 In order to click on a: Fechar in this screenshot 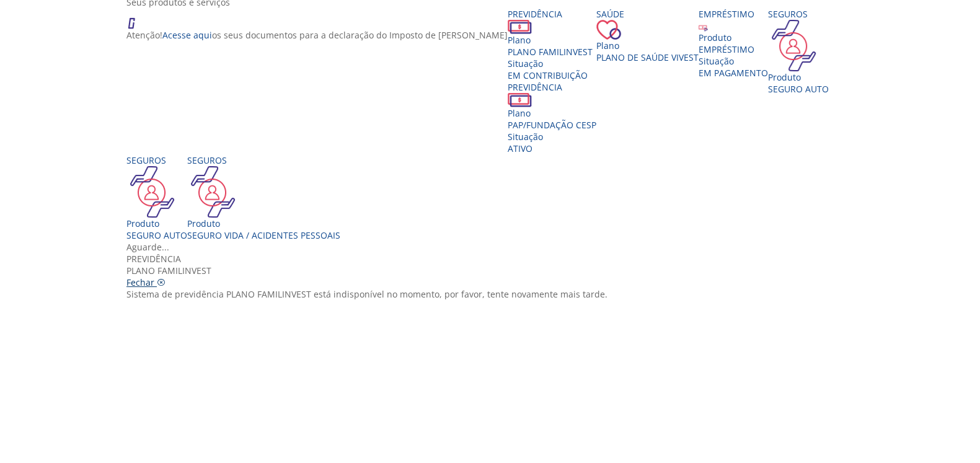, I will do `click(146, 282)`.